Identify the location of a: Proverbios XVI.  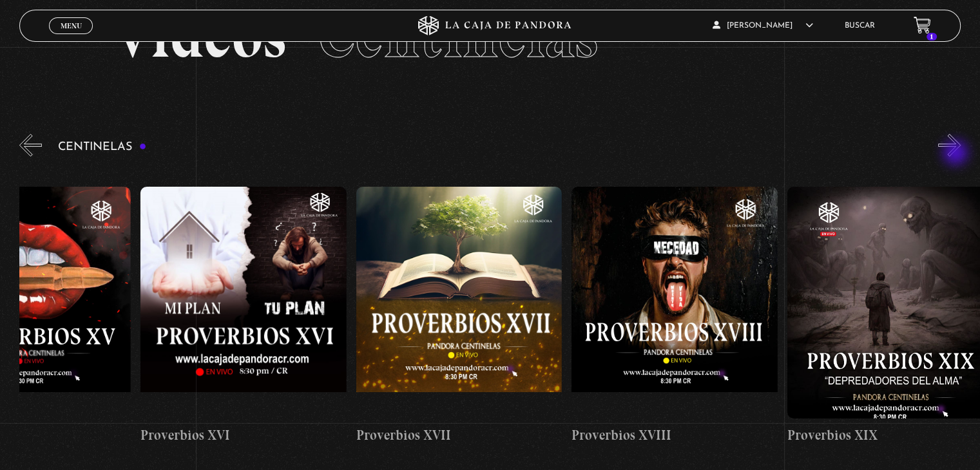
(243, 315).